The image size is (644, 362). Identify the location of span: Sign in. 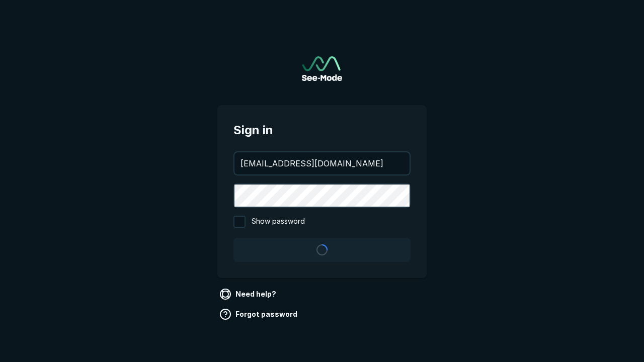
(322, 130).